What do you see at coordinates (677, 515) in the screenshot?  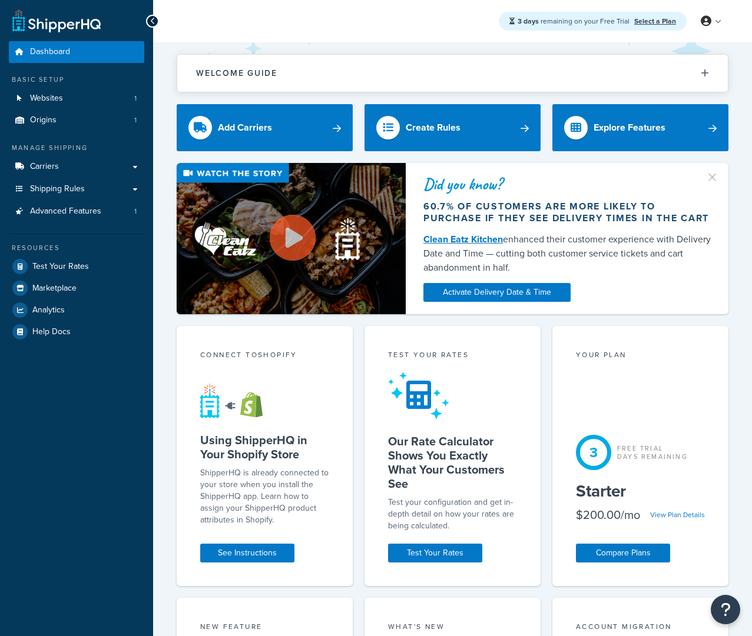 I see `a: View Plan Details` at bounding box center [677, 515].